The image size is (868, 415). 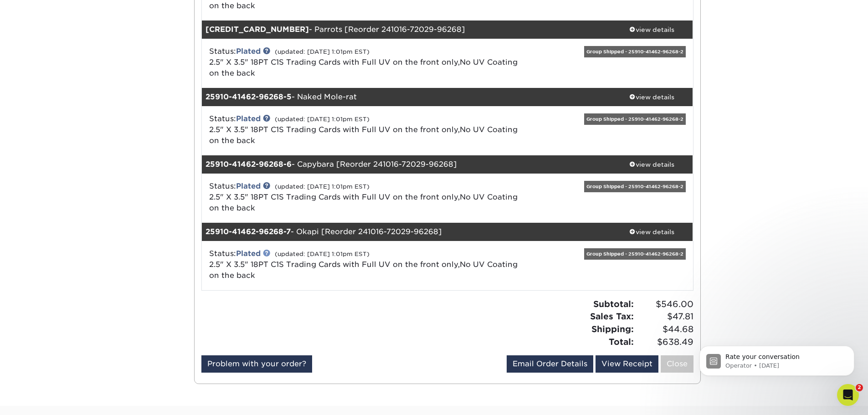 What do you see at coordinates (550, 364) in the screenshot?
I see `a: Email Order Details` at bounding box center [550, 364].